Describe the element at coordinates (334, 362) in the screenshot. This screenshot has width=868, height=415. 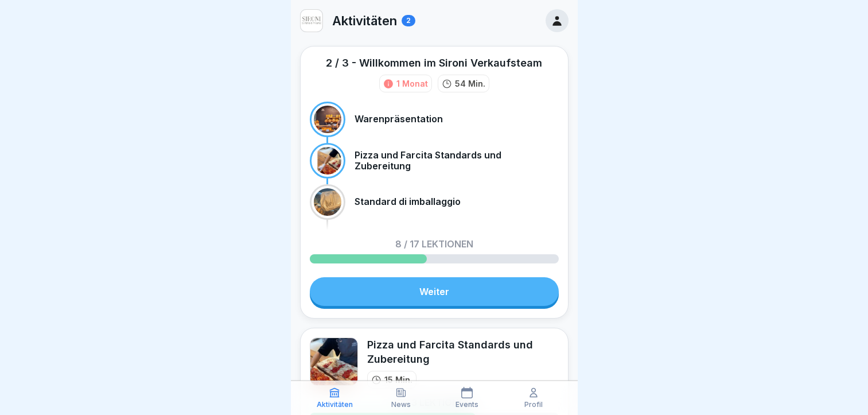
I see `img: zyvhtweyt47y1etu6k7gt48a.png` at that location.